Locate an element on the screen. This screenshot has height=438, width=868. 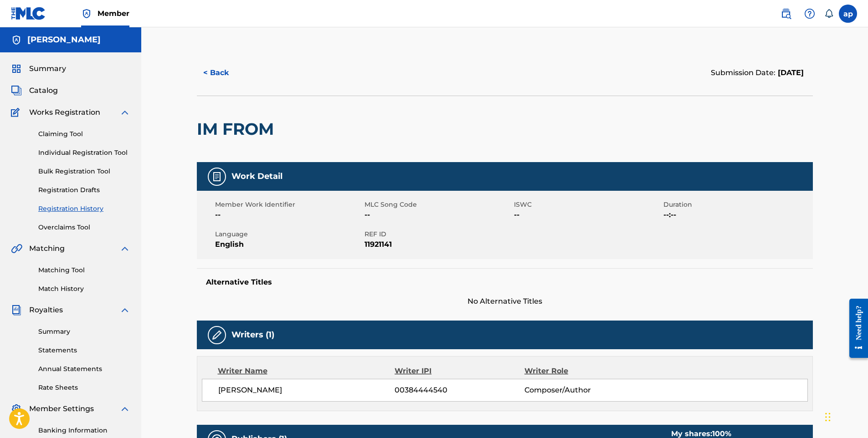
img: Member Settings is located at coordinates (16, 409).